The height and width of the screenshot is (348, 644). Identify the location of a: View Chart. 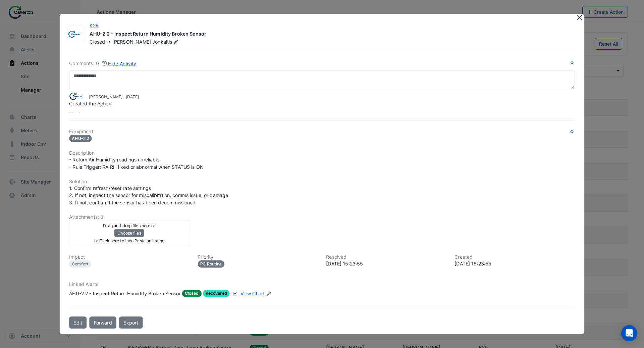
(248, 293).